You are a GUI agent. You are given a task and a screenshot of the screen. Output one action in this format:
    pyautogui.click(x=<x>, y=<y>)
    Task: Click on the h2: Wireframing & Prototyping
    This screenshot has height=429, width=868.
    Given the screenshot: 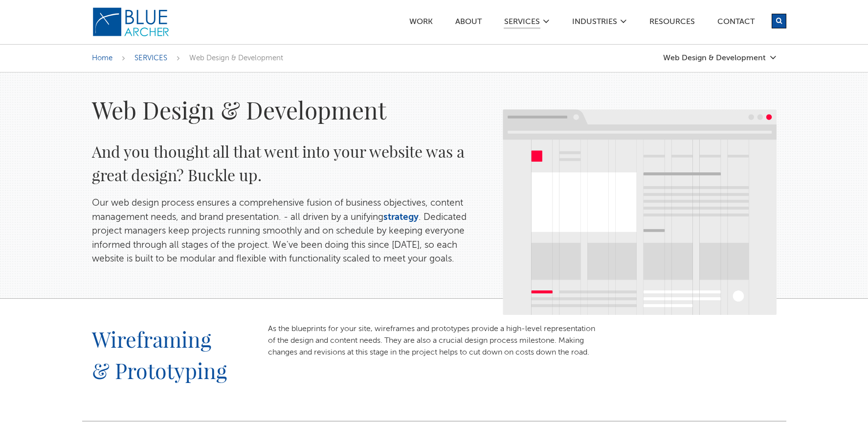 What is the action you would take?
    pyautogui.click(x=161, y=364)
    